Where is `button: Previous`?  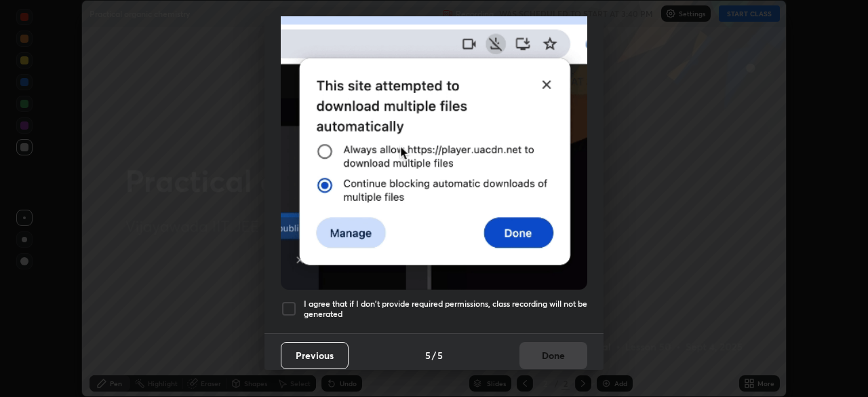
button: Previous is located at coordinates (314, 356).